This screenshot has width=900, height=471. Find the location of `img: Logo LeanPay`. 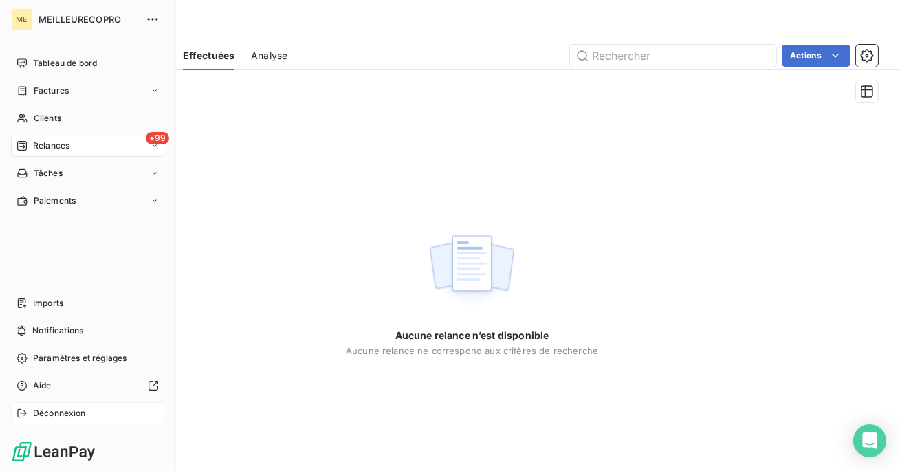

img: Logo LeanPay is located at coordinates (54, 452).